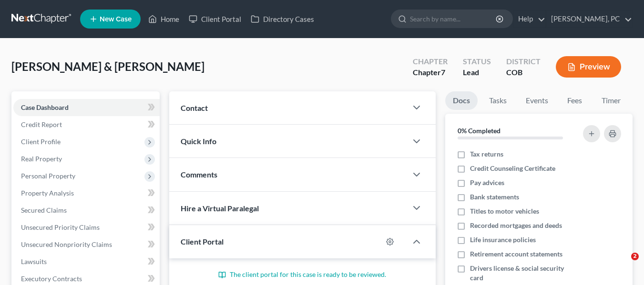 Image resolution: width=644 pixels, height=285 pixels. Describe the element at coordinates (302, 274) in the screenshot. I see `p: The client portal for this case is ready to be reviewed.` at that location.